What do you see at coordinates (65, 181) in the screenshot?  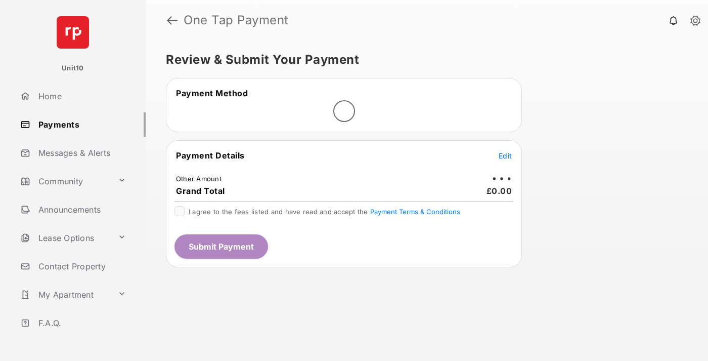 I see `a: Community` at bounding box center [65, 181].